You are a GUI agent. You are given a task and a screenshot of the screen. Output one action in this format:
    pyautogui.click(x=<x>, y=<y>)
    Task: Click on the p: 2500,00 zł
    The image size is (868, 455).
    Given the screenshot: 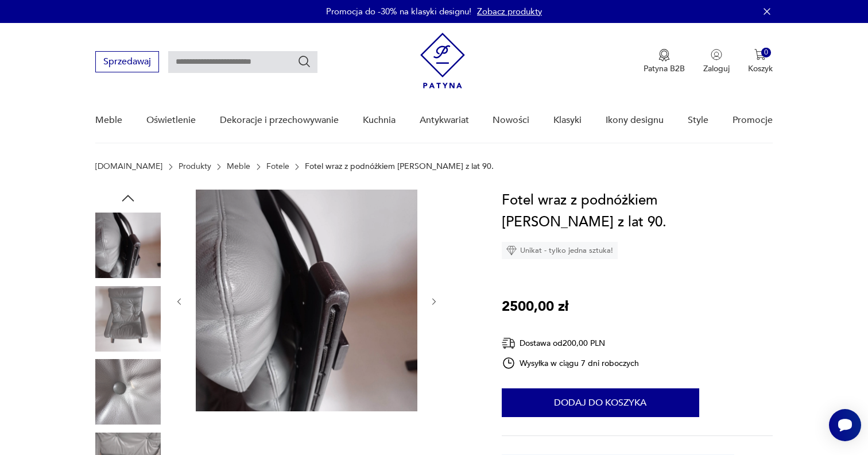 What is the action you would take?
    pyautogui.click(x=535, y=307)
    